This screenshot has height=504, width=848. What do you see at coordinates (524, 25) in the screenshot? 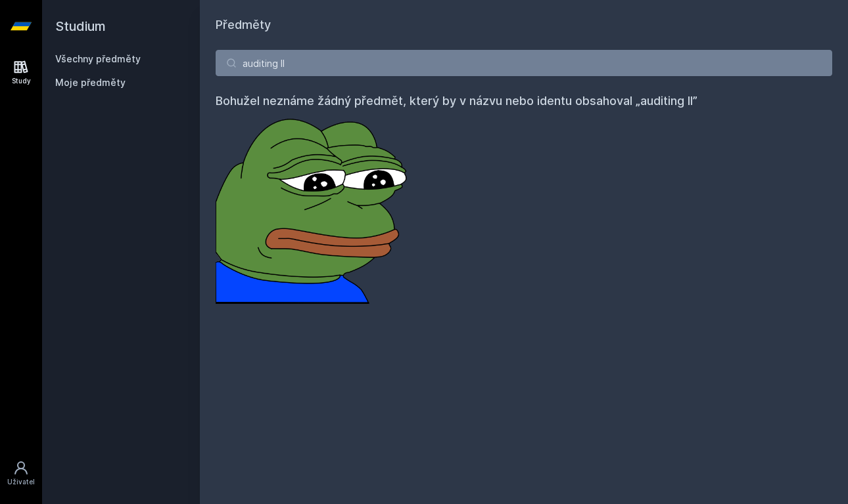
I see `h1: Předměty` at bounding box center [524, 25].